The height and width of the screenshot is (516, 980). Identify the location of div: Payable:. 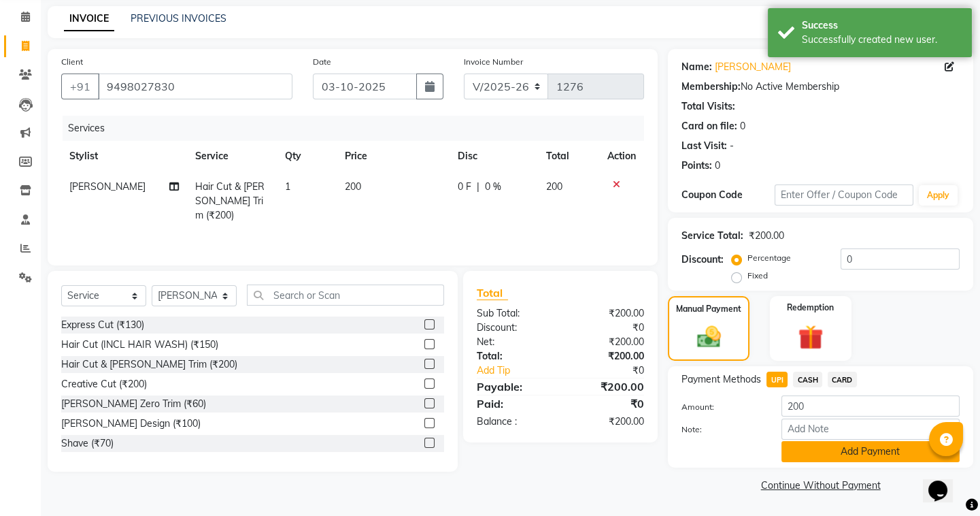
(514, 386).